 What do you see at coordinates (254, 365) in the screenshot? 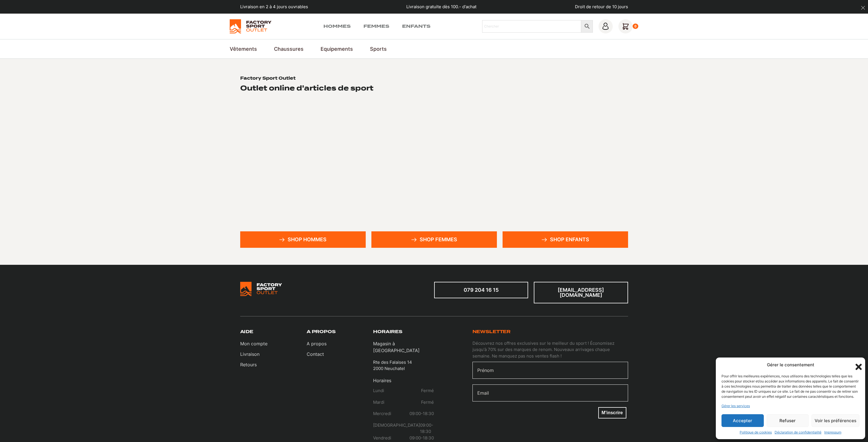
I see `a: Retours` at bounding box center [254, 365].